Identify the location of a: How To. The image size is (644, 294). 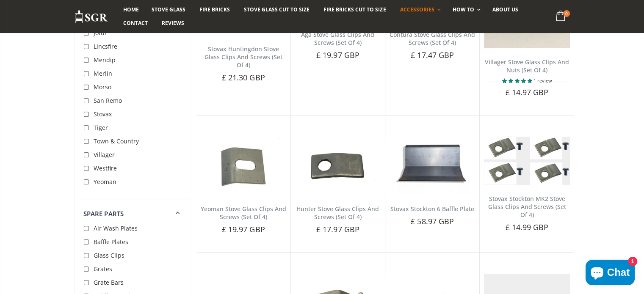
(465, 10).